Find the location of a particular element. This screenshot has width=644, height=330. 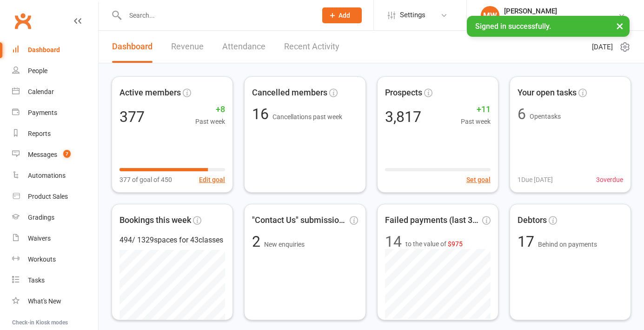

span: "Contact Us" submissions is located at coordinates (299, 220).